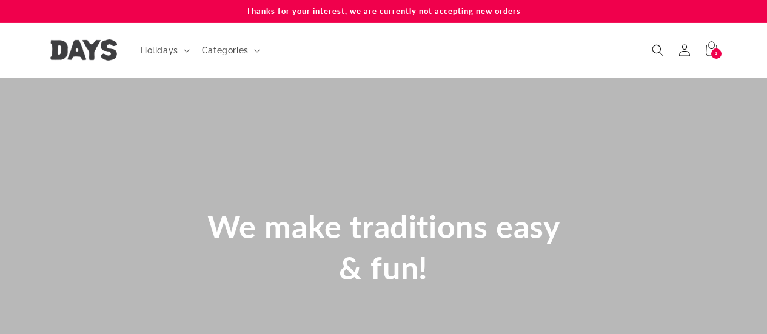 This screenshot has width=767, height=334. Describe the element at coordinates (716, 53) in the screenshot. I see `span: 1` at that location.